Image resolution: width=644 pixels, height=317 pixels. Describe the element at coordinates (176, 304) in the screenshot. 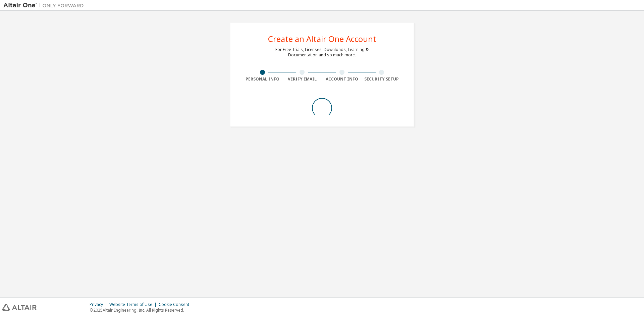

I see `div: Cookie Consent` at that location.